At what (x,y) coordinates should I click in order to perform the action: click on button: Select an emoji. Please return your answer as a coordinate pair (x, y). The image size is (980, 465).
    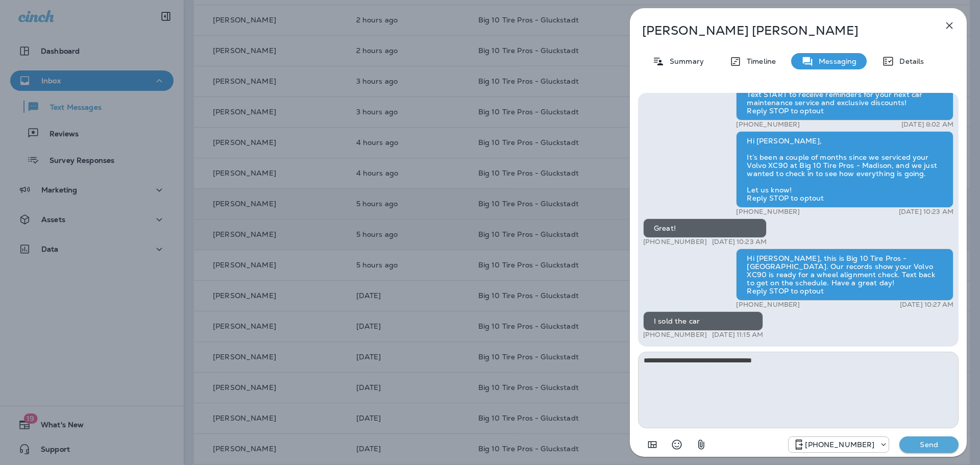
    Looking at the image, I should click on (676, 444).